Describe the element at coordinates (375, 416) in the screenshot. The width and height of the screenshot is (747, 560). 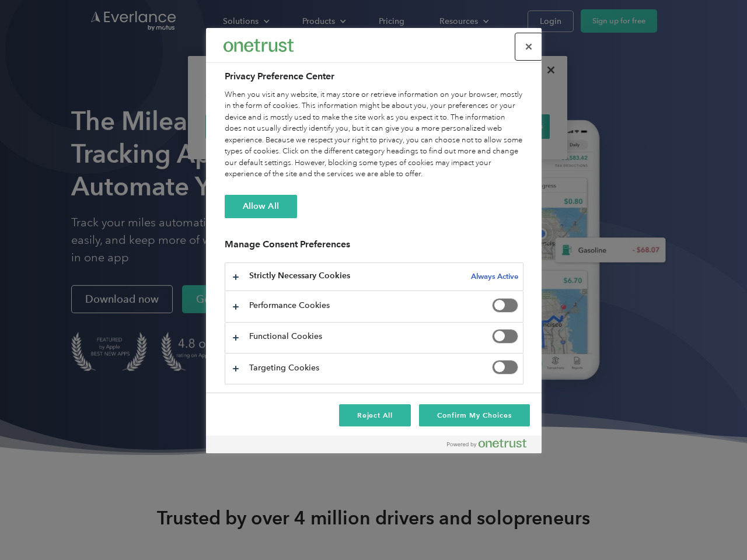
I see `button: Reject All` at that location.